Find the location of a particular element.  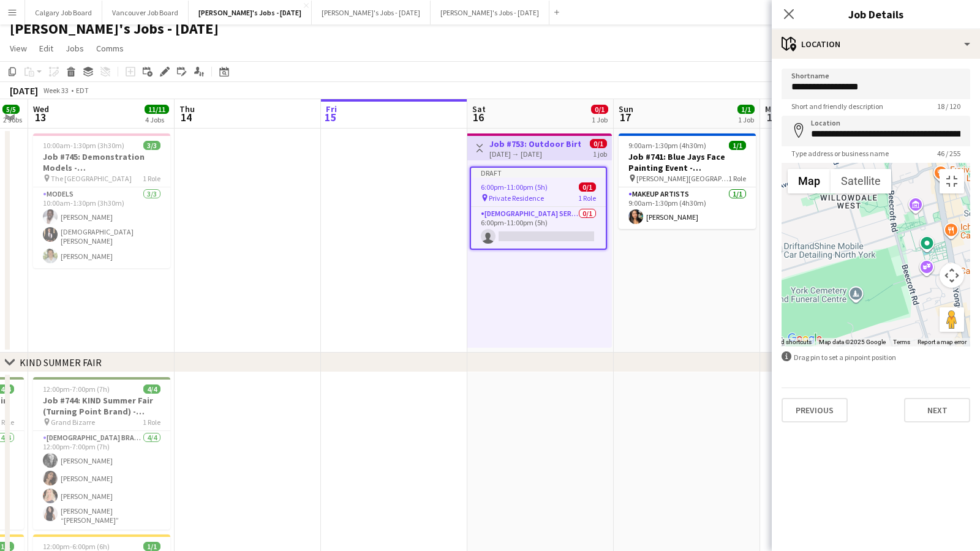

button: Drag Pegman onto the map to open Street View is located at coordinates (951, 319).